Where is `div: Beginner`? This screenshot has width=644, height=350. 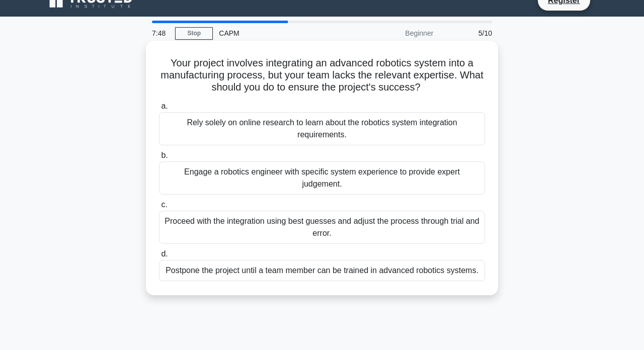 div: Beginner is located at coordinates (395, 33).